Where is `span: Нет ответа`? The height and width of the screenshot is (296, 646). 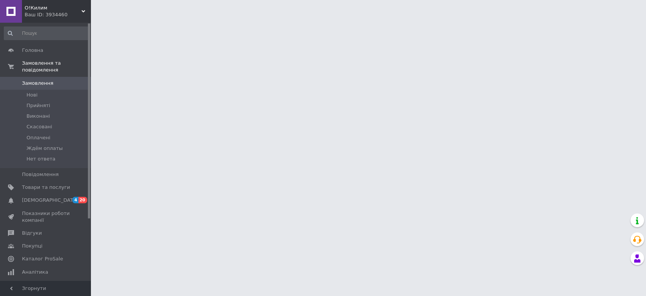 span: Нет ответа is located at coordinates (41, 159).